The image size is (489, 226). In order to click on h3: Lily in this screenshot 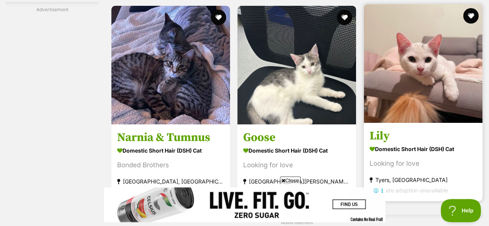, I will do `click(423, 136)`.